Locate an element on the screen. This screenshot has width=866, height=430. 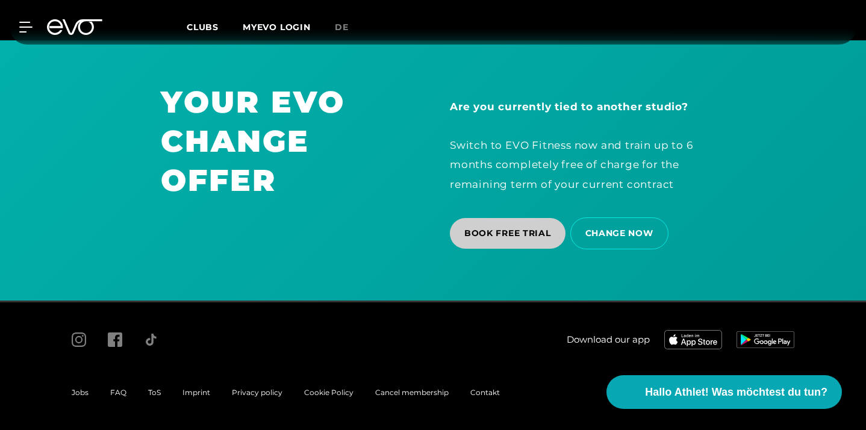
div: Switch to EVO Fitness now and train up to 6 months completely free of charge for the remaining te... is located at coordinates (577, 145).